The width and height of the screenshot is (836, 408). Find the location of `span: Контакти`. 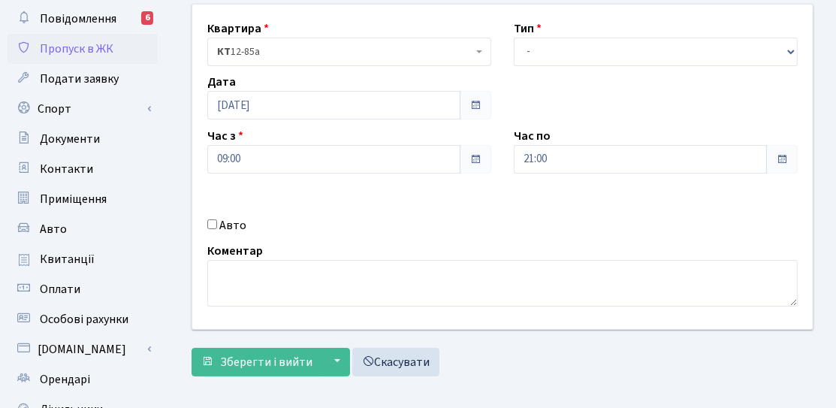

span: Контакти is located at coordinates (66, 169).